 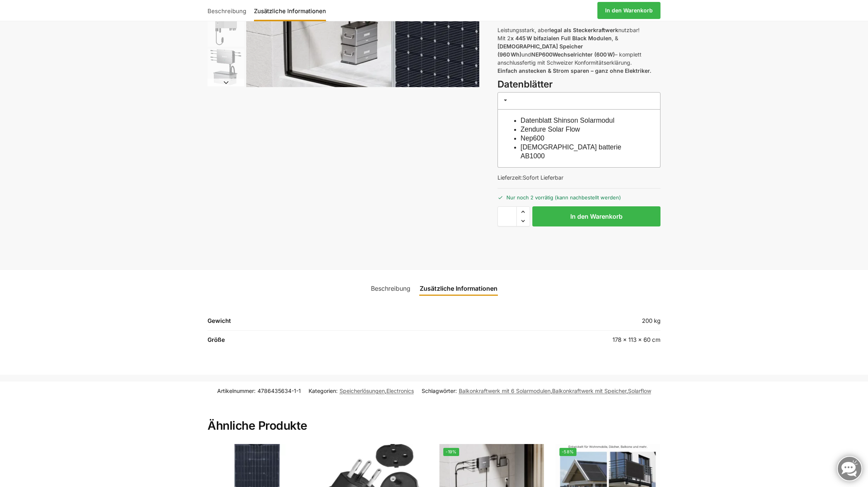 What do you see at coordinates (584, 30) in the screenshot?
I see `strong: legal als Steckerkraftwerk` at bounding box center [584, 30].